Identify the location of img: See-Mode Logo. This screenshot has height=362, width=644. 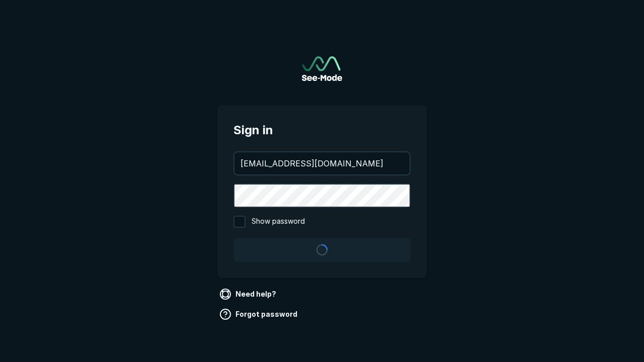
(322, 68).